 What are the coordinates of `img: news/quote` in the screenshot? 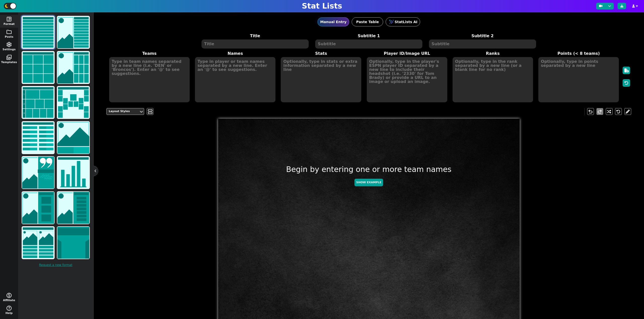 It's located at (38, 173).